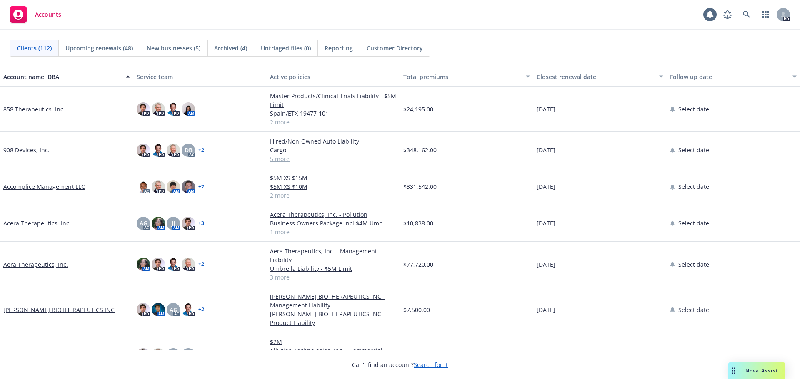 The width and height of the screenshot is (800, 379). Describe the element at coordinates (418, 223) in the screenshot. I see `span: $10,838.00` at that location.